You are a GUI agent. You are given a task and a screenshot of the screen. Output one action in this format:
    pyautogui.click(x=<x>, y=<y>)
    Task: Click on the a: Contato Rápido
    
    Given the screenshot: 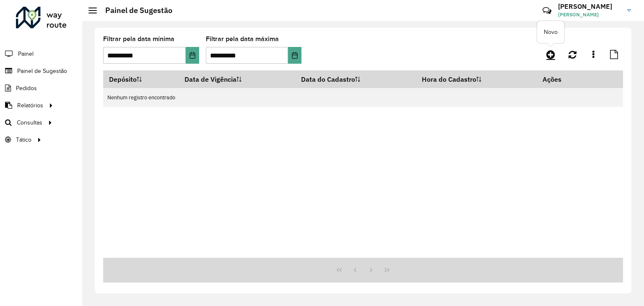 What is the action you would take?
    pyautogui.click(x=547, y=10)
    